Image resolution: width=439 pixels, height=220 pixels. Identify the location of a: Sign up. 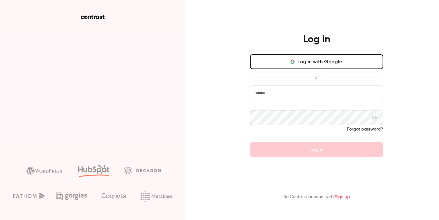
(342, 197).